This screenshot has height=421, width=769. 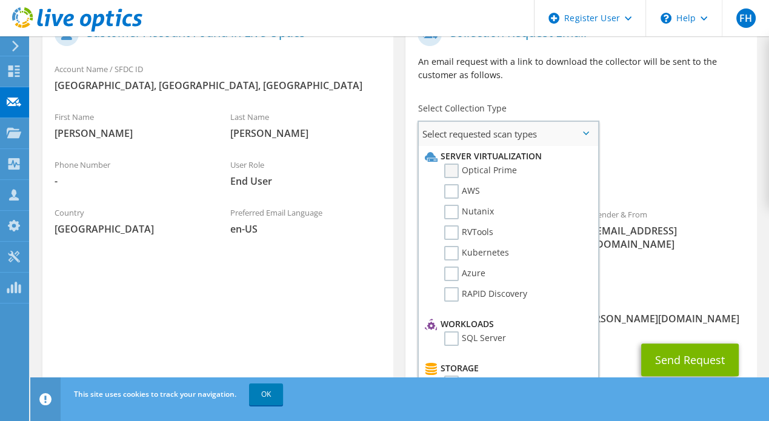 I want to click on div: Account Name / SFDC ID, so click(x=218, y=77).